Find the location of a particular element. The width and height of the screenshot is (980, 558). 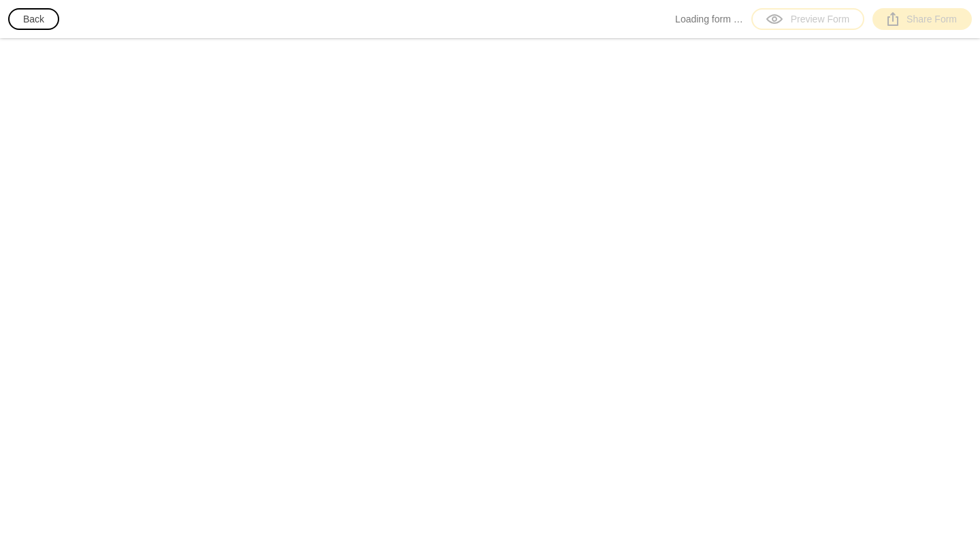

button: Back is located at coordinates (34, 19).